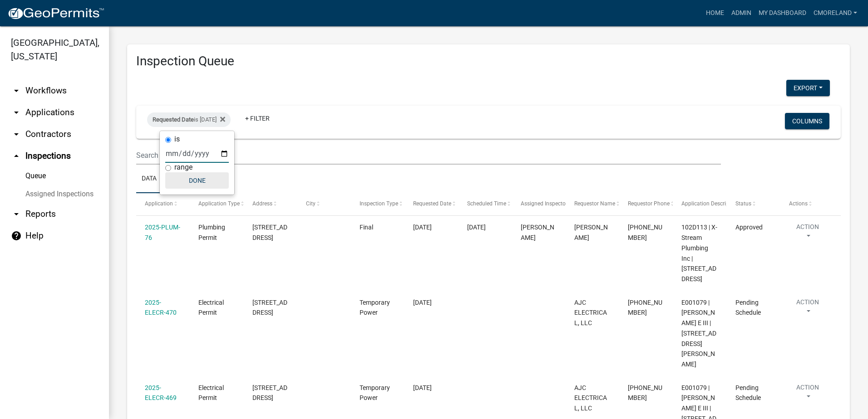 The image size is (868, 419). What do you see at coordinates (16, 236) in the screenshot?
I see `i: help` at bounding box center [16, 236].